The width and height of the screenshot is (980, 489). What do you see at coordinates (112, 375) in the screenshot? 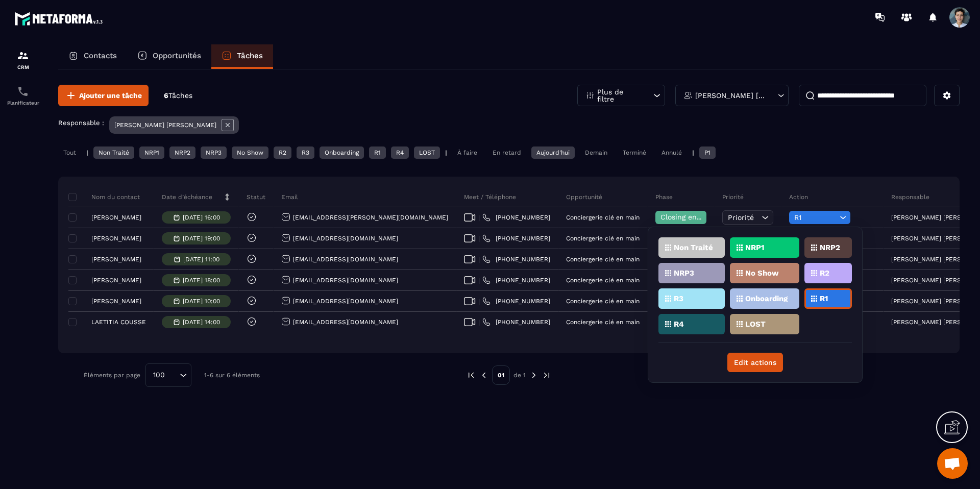
I see `p: Éléments par page` at bounding box center [112, 375].